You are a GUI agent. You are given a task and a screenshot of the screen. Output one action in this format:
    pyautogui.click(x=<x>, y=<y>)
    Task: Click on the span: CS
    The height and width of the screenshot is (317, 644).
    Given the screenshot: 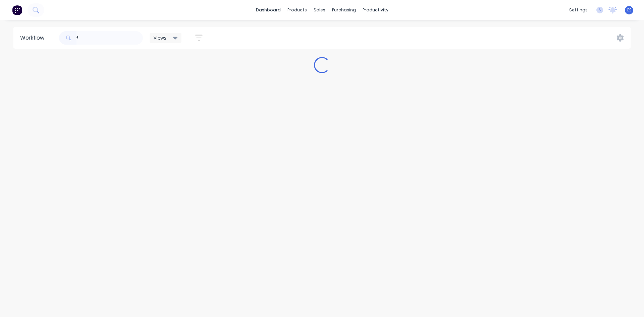 What is the action you would take?
    pyautogui.click(x=628, y=10)
    